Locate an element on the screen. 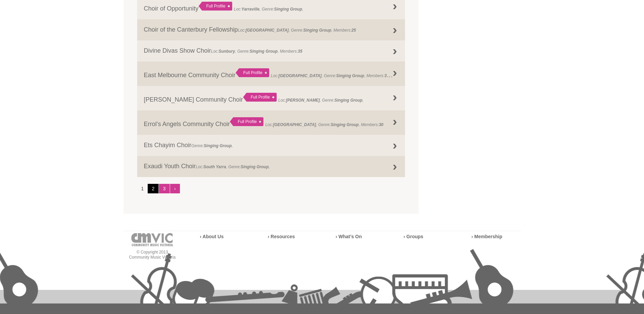  a: › Membership is located at coordinates (486, 236).